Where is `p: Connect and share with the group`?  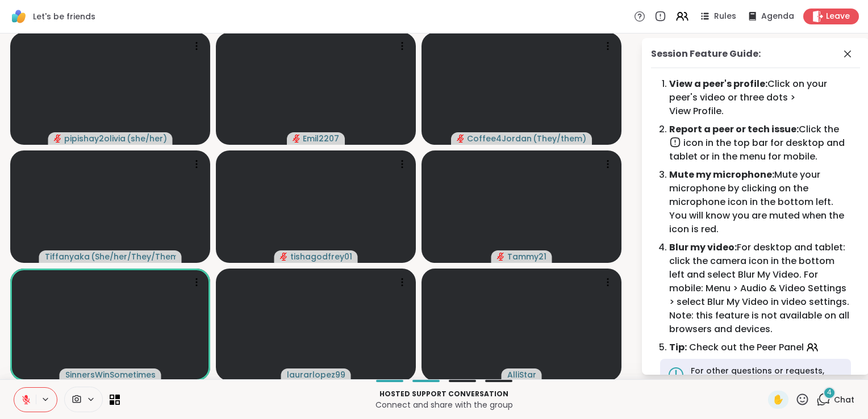
p: Connect and share with the group is located at coordinates (444, 404).